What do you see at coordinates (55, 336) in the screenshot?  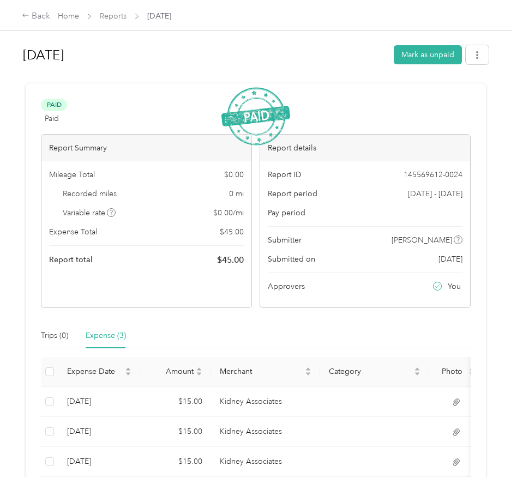 I see `div: Trips (0)` at bounding box center [55, 336].